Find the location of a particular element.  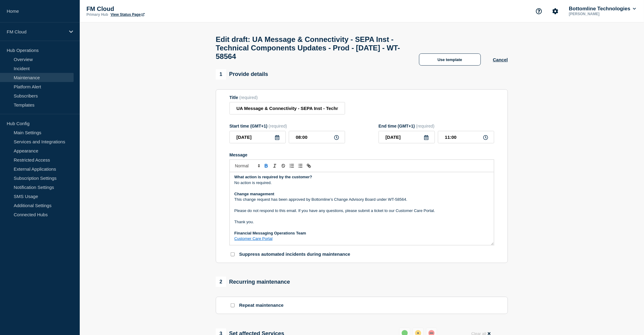

button: Account settings is located at coordinates (555, 11).